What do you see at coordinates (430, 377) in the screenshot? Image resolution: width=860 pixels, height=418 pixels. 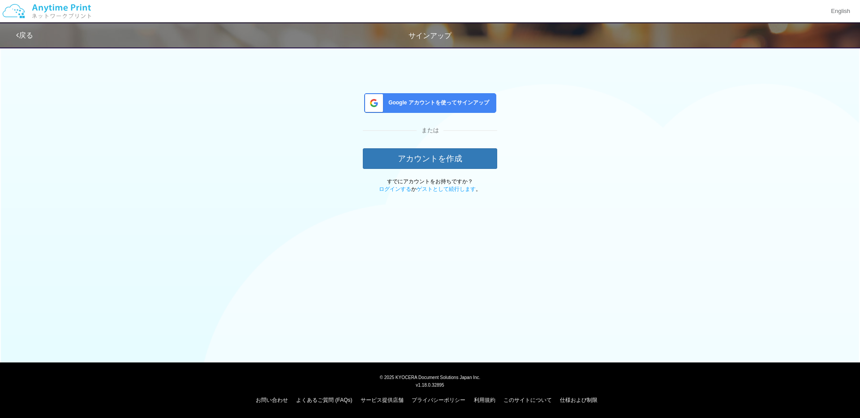 I see `span: © 2025 KYOCERA Document Solutions Japan Inc.` at bounding box center [430, 377].